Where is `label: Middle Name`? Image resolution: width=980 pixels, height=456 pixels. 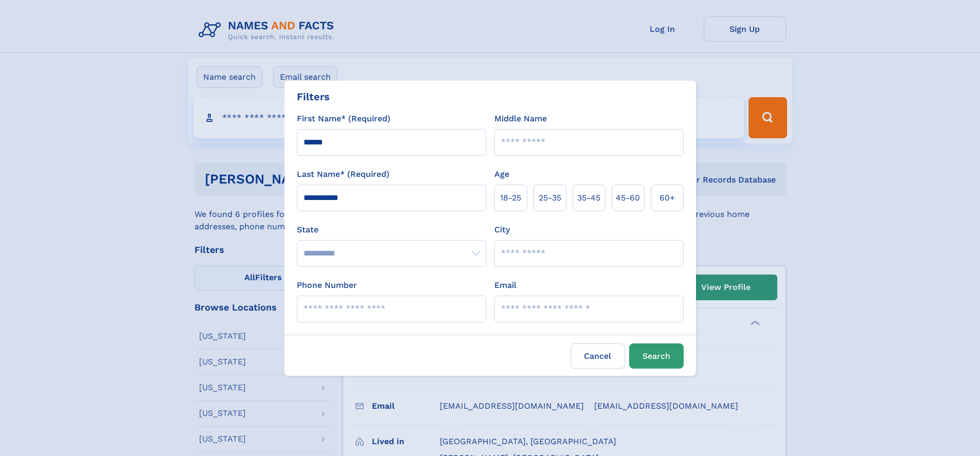
label: Middle Name is located at coordinates (521, 119).